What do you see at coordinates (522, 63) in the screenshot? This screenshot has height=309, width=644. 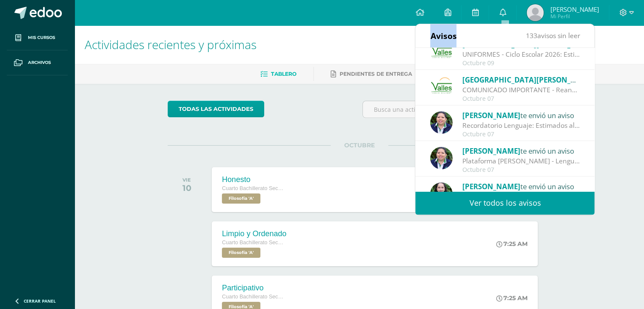 I see `div: Octubre 09` at bounding box center [522, 63].